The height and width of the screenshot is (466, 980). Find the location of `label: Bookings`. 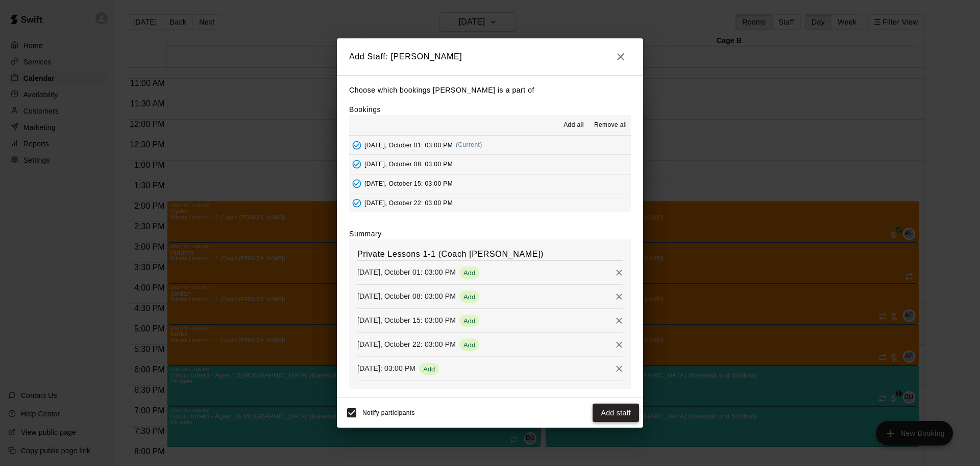

label: Bookings is located at coordinates (365, 110).